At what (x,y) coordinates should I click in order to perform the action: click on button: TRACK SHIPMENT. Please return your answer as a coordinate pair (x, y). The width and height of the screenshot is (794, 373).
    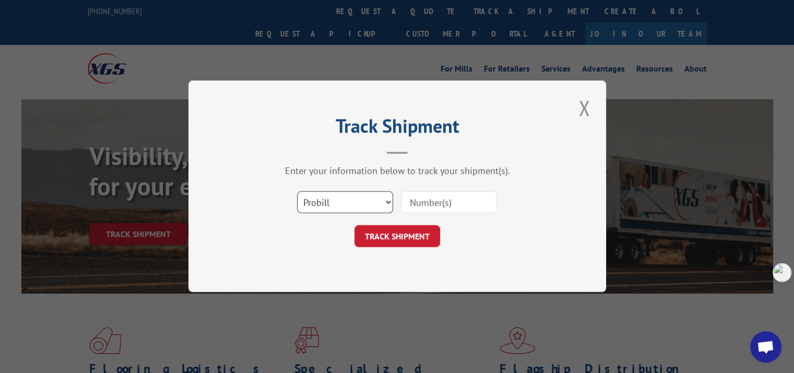
    Looking at the image, I should click on (397, 236).